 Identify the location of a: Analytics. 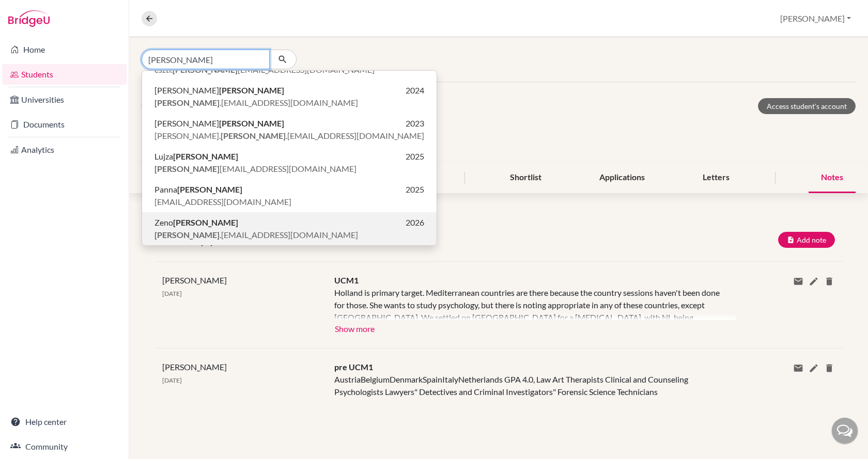
(64, 150).